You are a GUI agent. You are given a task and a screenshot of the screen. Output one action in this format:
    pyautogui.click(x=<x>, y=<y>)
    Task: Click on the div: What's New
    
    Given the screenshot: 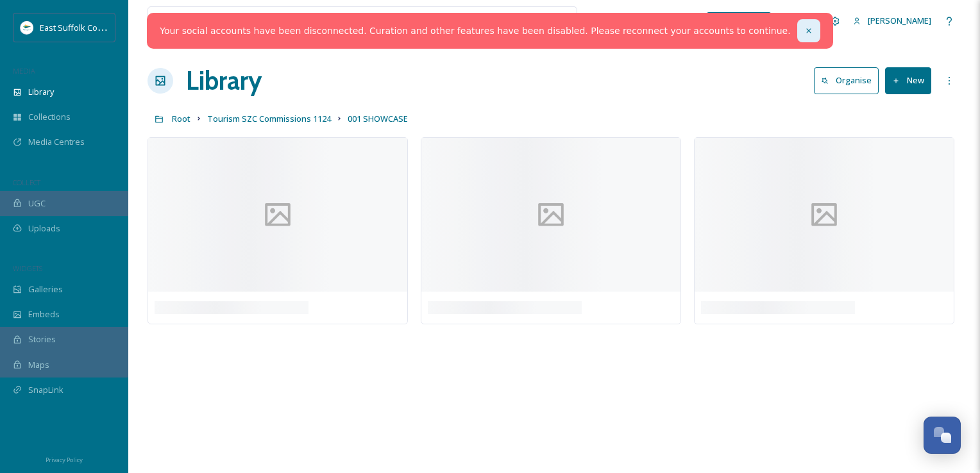 What is the action you would take?
    pyautogui.click(x=739, y=21)
    